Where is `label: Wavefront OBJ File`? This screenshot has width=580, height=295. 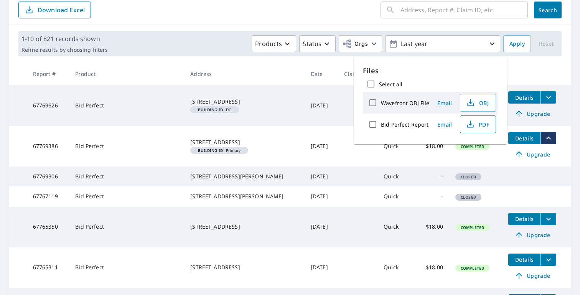 label: Wavefront OBJ File is located at coordinates (405, 103).